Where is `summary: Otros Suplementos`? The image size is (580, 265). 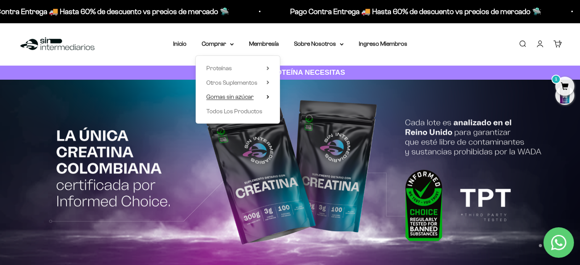
summary: Otros Suplementos is located at coordinates (238, 83).